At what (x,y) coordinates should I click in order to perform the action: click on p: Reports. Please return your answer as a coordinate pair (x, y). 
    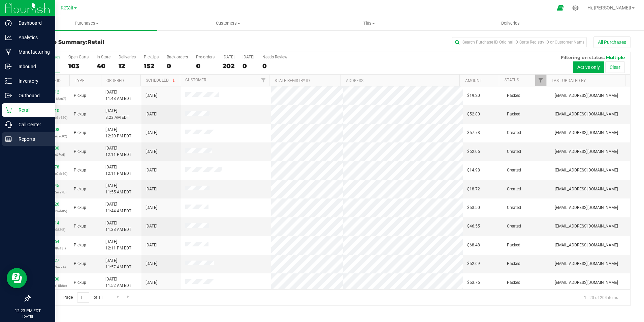
    Looking at the image, I should click on (32, 139).